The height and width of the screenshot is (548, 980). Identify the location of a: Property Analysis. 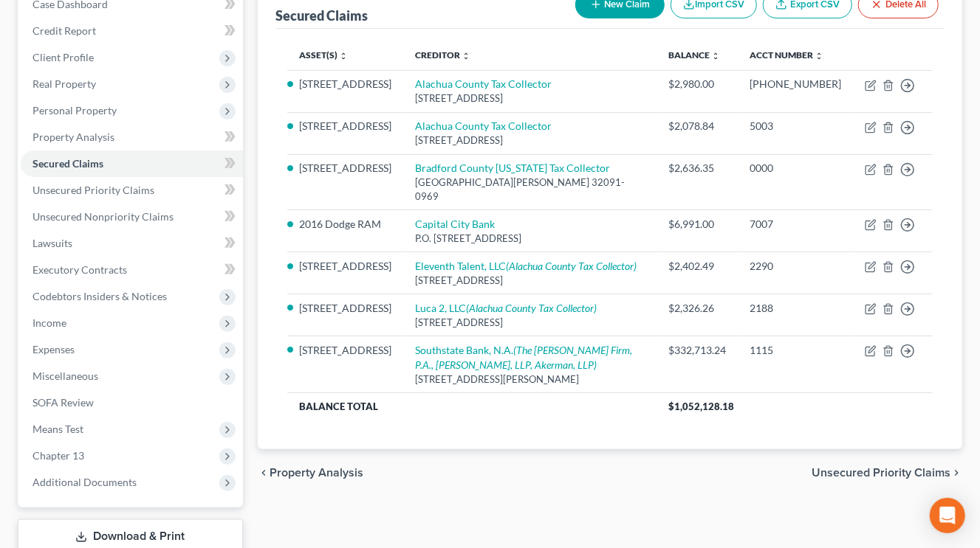
(131, 137).